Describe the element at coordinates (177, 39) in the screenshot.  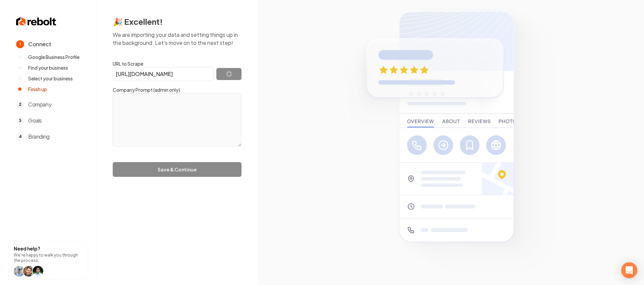
I see `p: We are importing your data and setting things up in the background. Let's move on to the next step!` at that location.